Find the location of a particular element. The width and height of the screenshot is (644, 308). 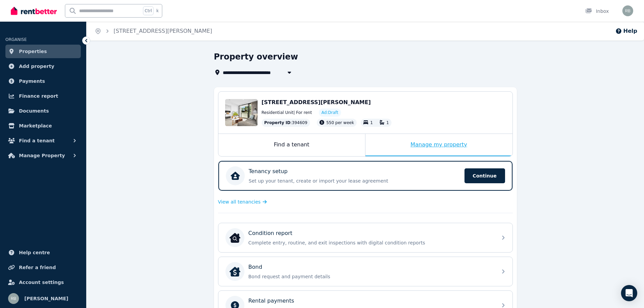

p: Bond is located at coordinates (255, 267).